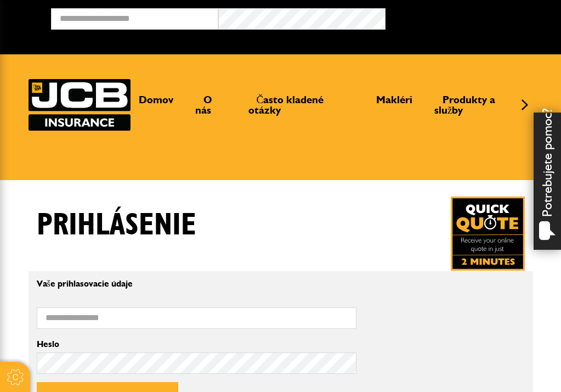  What do you see at coordinates (117, 225) in the screenshot?
I see `font: Prihlásenie` at bounding box center [117, 225].